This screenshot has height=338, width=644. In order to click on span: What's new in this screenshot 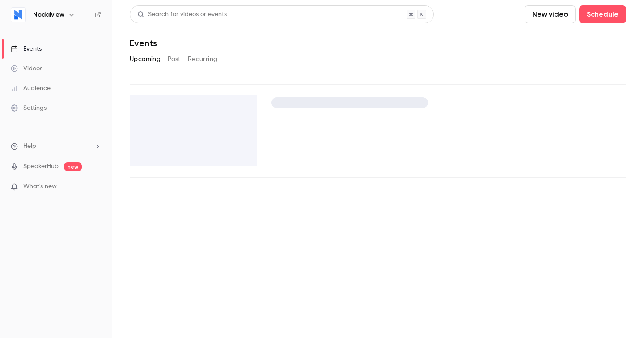, I will do `click(40, 186)`.